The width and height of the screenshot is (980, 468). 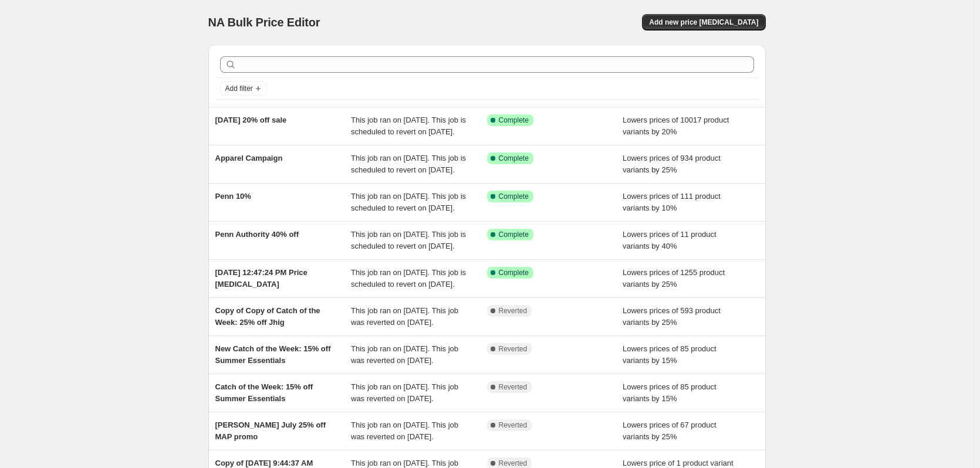 I want to click on span: Apparel Campaign, so click(x=249, y=158).